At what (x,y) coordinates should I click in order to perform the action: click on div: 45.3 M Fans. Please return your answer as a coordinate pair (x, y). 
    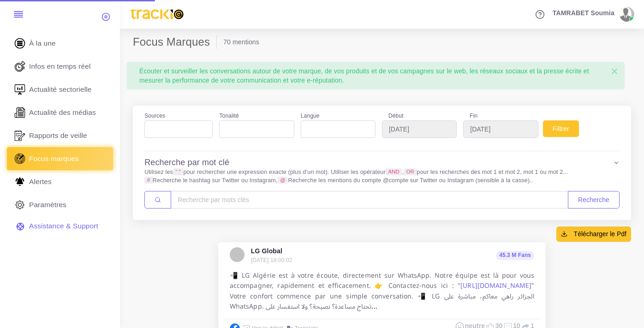
    Looking at the image, I should click on (514, 255).